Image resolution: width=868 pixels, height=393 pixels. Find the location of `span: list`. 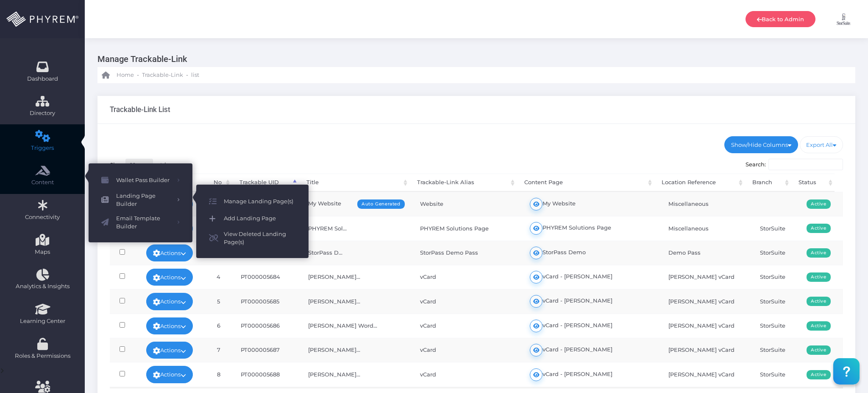

span: list is located at coordinates (195, 75).